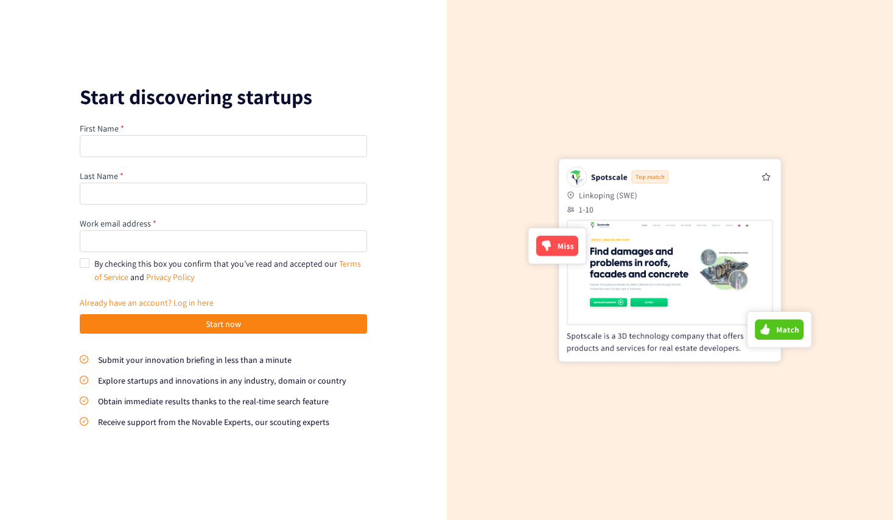  I want to click on span: Obtain immediate results thanks to the real-time search feature, so click(213, 401).